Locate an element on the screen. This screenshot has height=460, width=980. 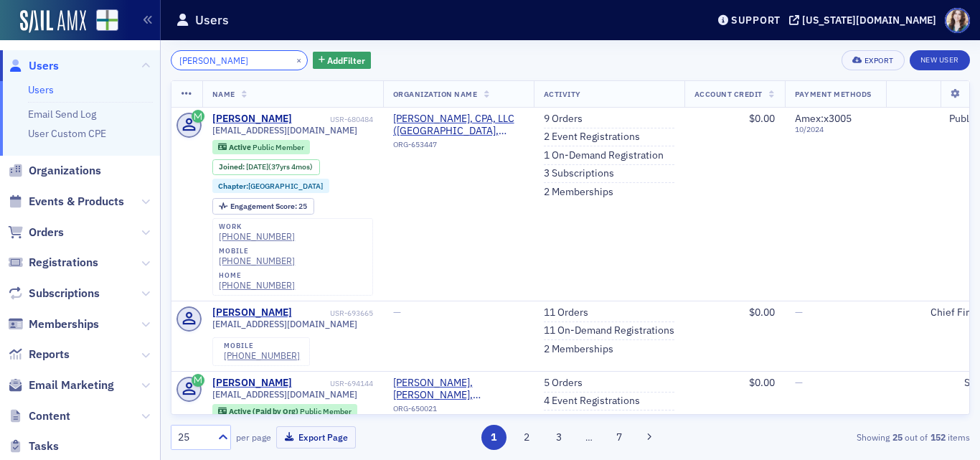
span: Pearce, Bevill, Leesburg, Moore, PC (Mountain Brk, AL) is located at coordinates (459, 388).